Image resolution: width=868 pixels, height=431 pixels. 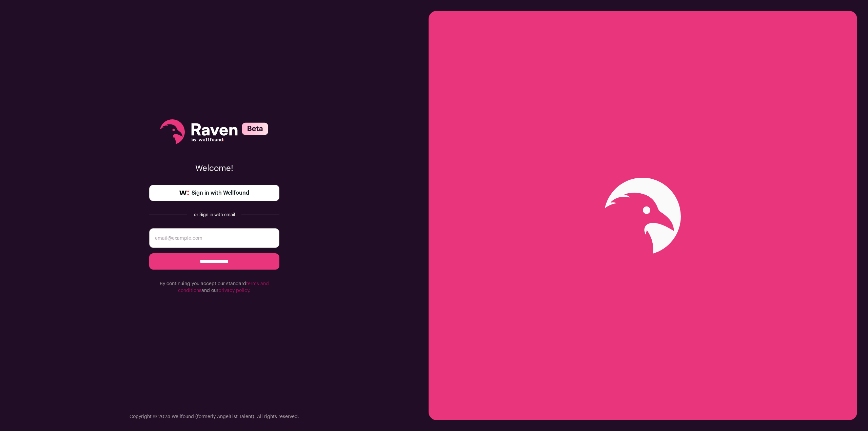 I want to click on p: Copyright © 2024 Wellfound (formerly AngelList Talent). All rights reserved., so click(x=214, y=417).